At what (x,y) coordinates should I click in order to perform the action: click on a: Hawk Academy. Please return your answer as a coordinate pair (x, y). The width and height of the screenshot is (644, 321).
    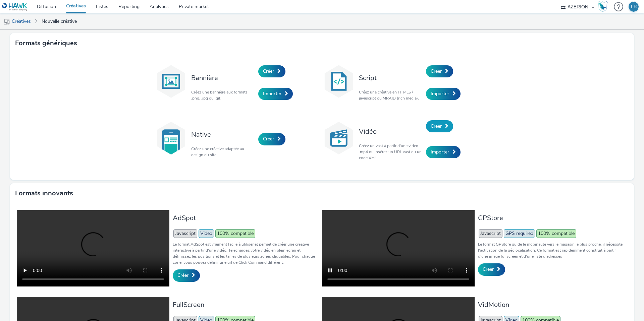
    Looking at the image, I should click on (604, 7).